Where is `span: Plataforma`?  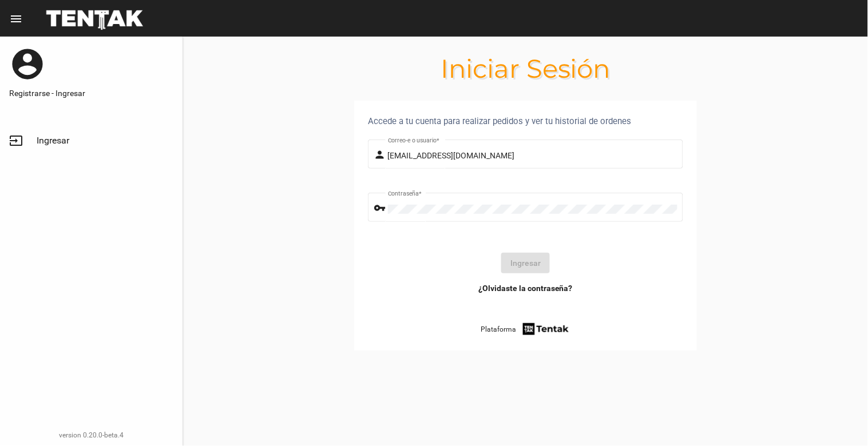 span: Plataforma is located at coordinates (498, 329).